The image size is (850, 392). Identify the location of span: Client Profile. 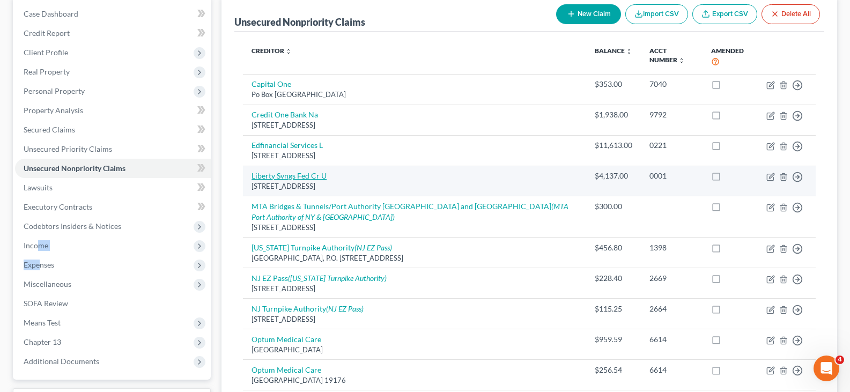
(46, 52).